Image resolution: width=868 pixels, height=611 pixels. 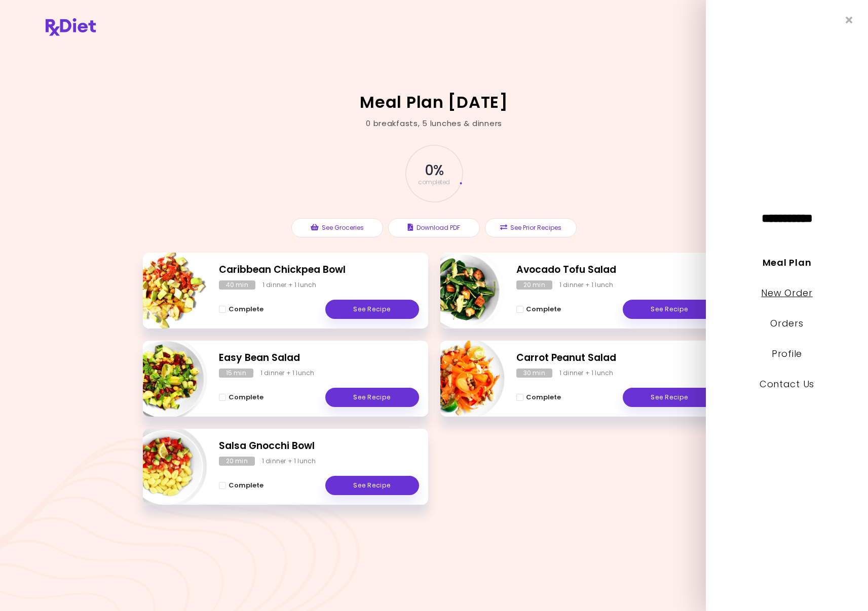 What do you see at coordinates (531, 227) in the screenshot?
I see `button: See Prior Recipes` at bounding box center [531, 227].